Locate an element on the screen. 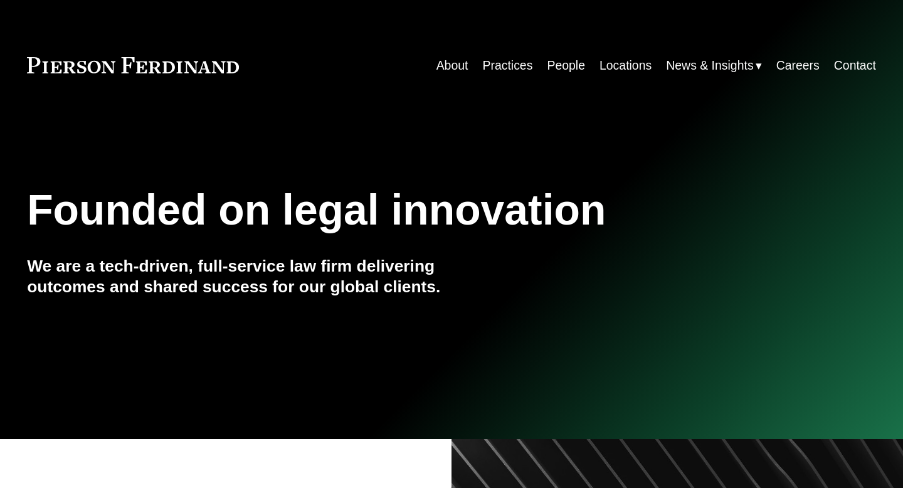 The image size is (903, 488). a: Careers is located at coordinates (798, 65).